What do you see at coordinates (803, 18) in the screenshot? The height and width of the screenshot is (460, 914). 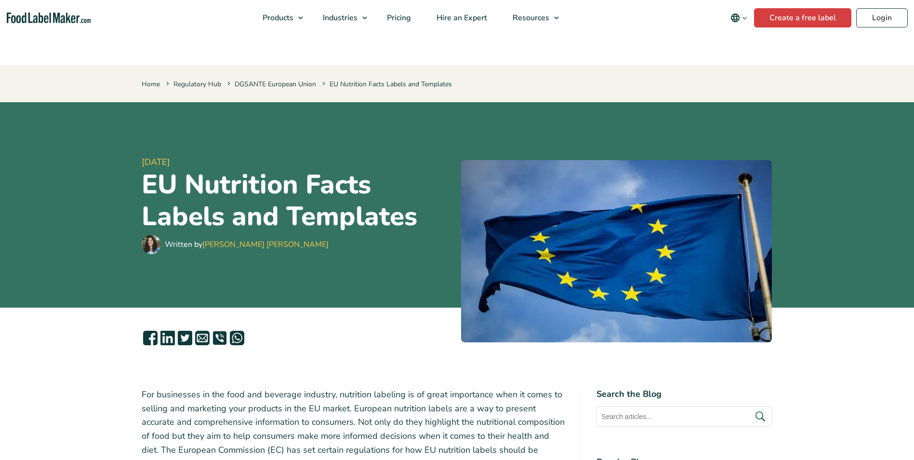 I see `a: Create a free label` at bounding box center [803, 18].